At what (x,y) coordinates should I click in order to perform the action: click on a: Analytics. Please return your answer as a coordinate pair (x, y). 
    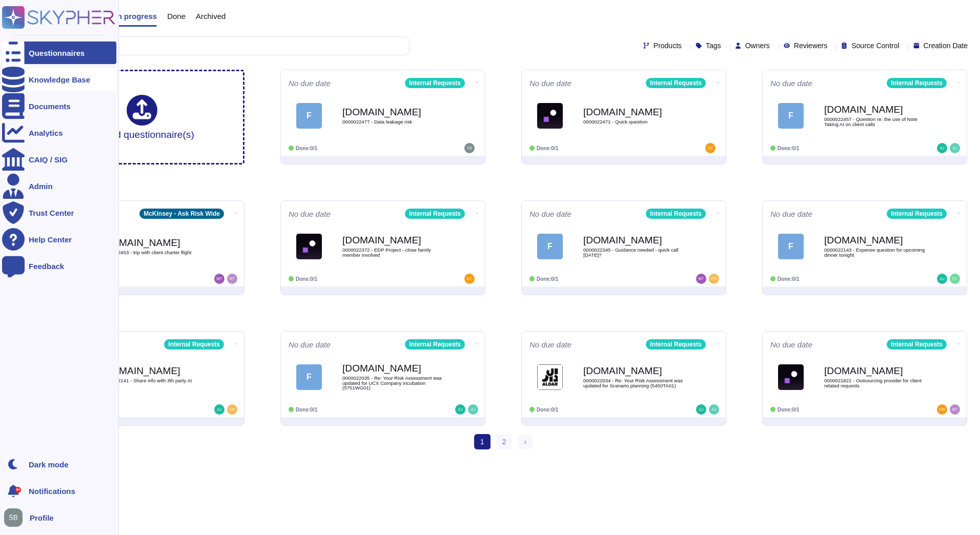
    Looking at the image, I should click on (59, 133).